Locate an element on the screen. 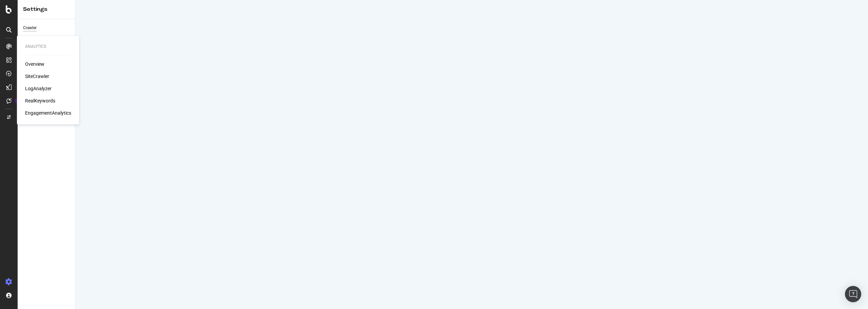  a: SiteCrawler is located at coordinates (37, 77).